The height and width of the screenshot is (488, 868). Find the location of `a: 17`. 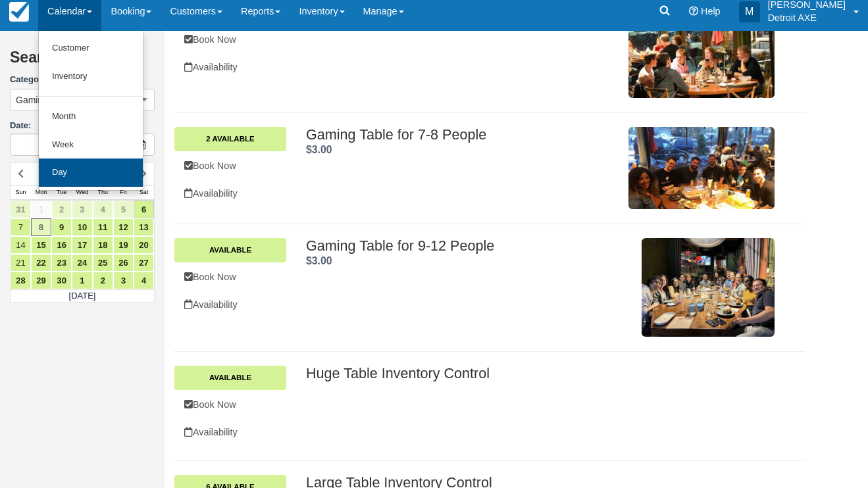

a: 17 is located at coordinates (82, 245).